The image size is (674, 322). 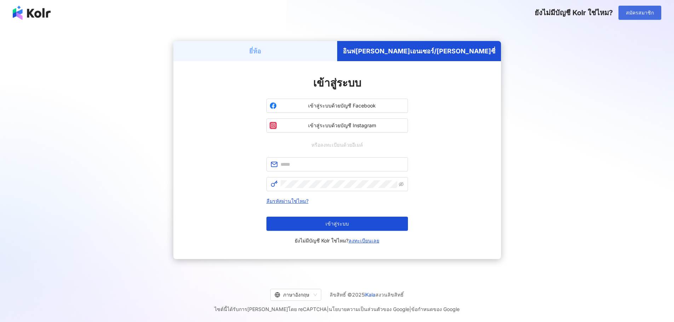 I want to click on font: 2025, so click(x=358, y=295).